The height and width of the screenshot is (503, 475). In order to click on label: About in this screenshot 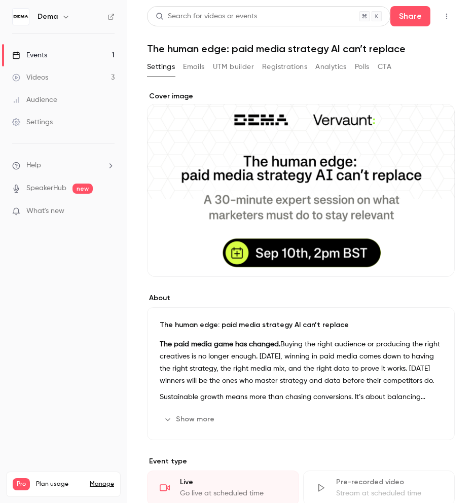, I will do `click(301, 298)`.